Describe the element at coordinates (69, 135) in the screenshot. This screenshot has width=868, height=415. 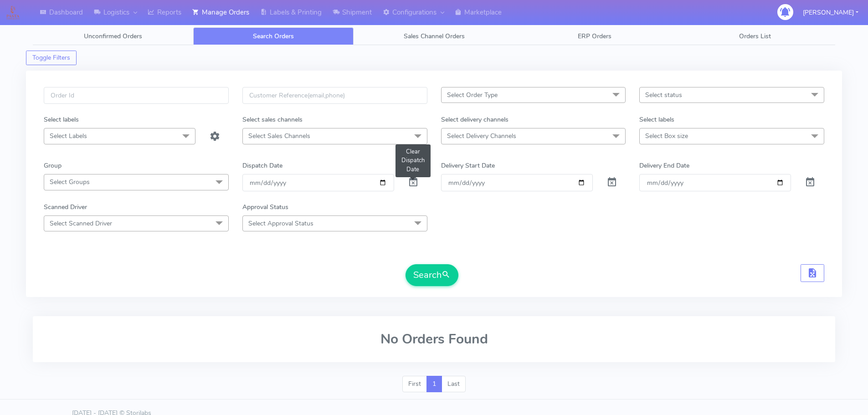
I see `span: Select Labels` at that location.